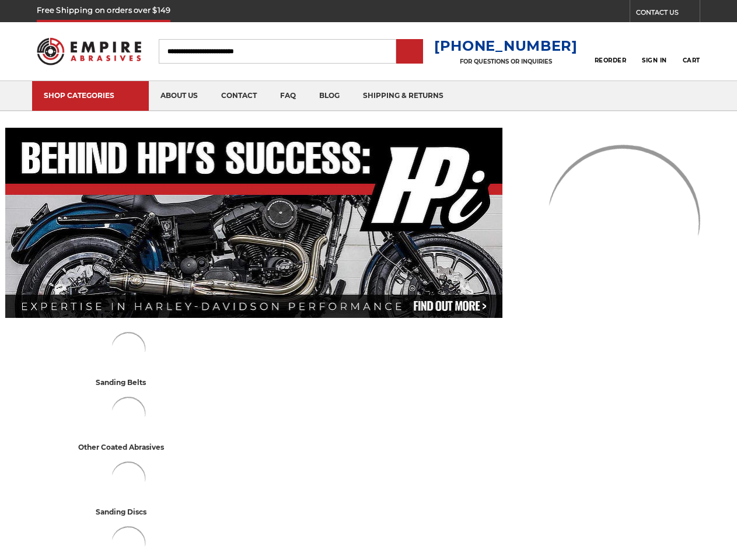 This screenshot has width=737, height=560. What do you see at coordinates (668, 14) in the screenshot?
I see `a: CONTACT US` at bounding box center [668, 14].